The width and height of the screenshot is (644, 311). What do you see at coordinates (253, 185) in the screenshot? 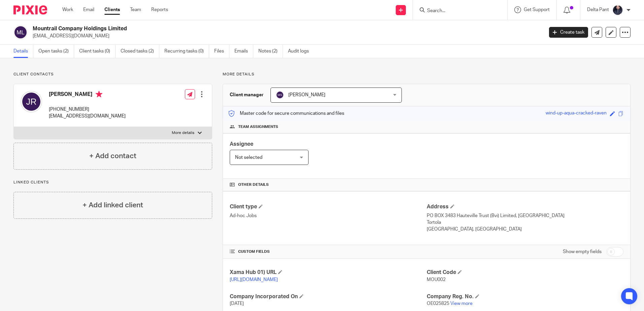
I see `span: Other details` at bounding box center [253, 185].